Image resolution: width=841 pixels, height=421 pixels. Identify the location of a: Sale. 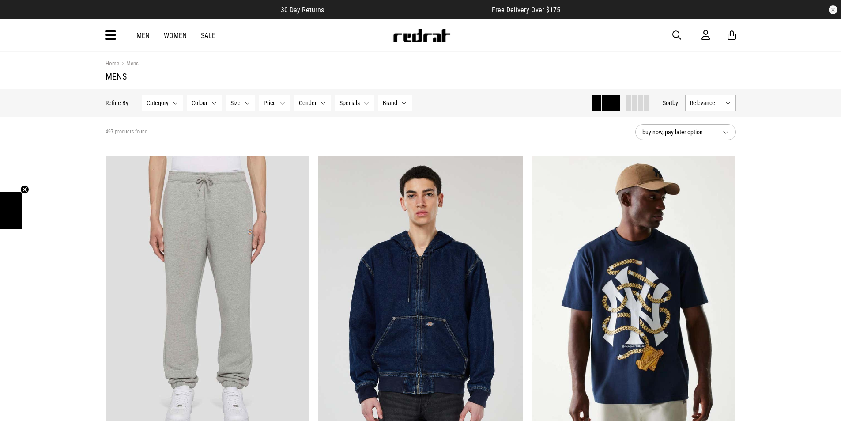
(208, 35).